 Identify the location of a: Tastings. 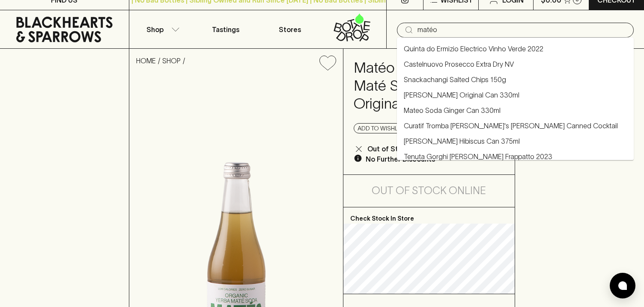
(226, 29).